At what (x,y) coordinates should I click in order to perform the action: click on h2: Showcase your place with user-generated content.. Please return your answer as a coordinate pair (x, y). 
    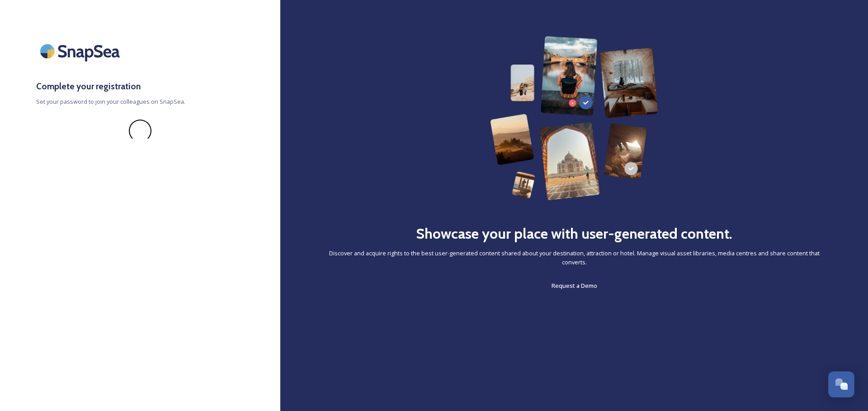
    Looking at the image, I should click on (574, 234).